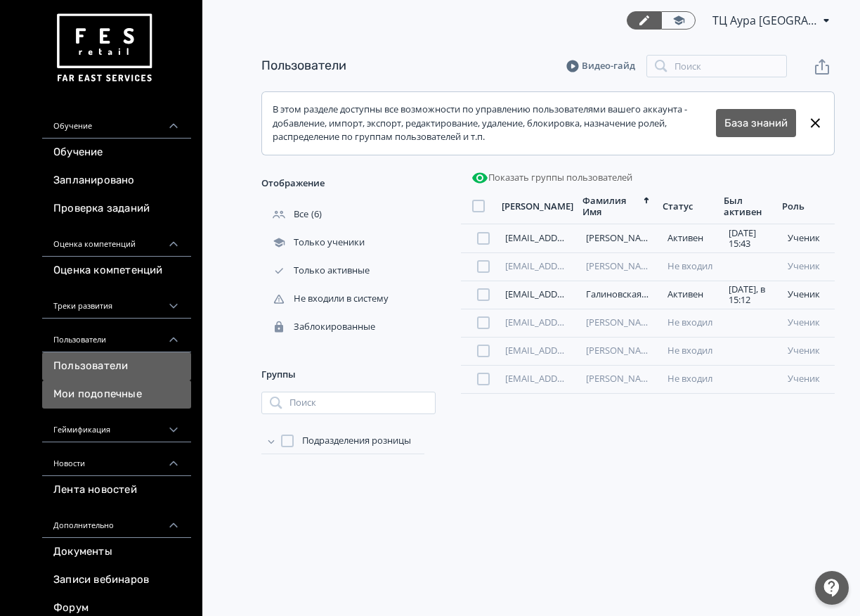  I want to click on a: Переключиться в режим ученика, so click(678, 21).